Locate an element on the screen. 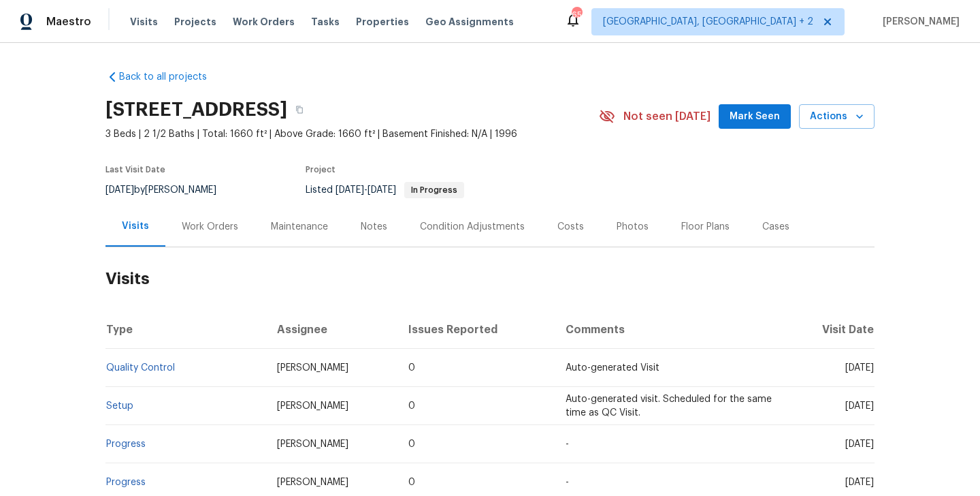 The width and height of the screenshot is (980, 496). button: Mark Seen is located at coordinates (755, 116).